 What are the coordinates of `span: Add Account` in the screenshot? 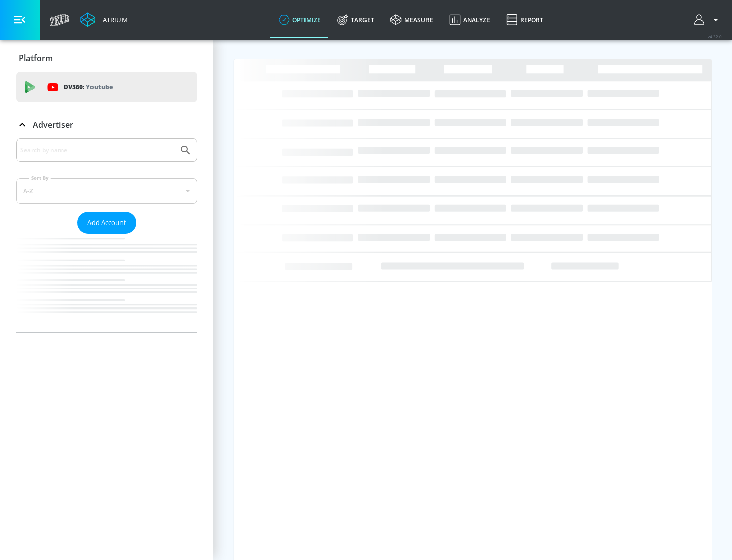 It's located at (107, 223).